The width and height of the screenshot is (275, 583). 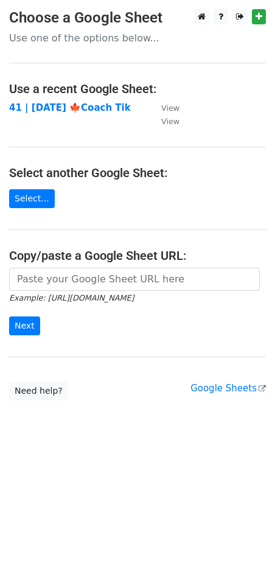 I want to click on a: Google Sheets, so click(x=228, y=388).